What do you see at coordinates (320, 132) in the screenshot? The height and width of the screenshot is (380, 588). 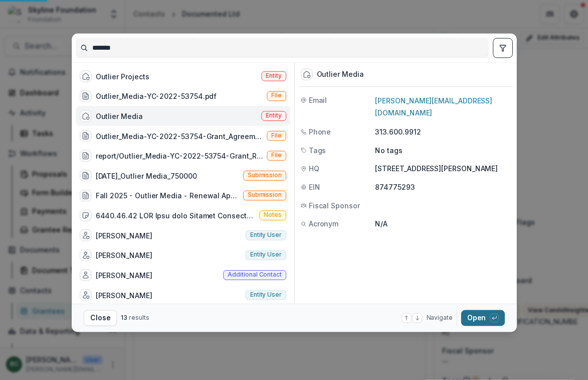 I see `span: Phone` at bounding box center [320, 132].